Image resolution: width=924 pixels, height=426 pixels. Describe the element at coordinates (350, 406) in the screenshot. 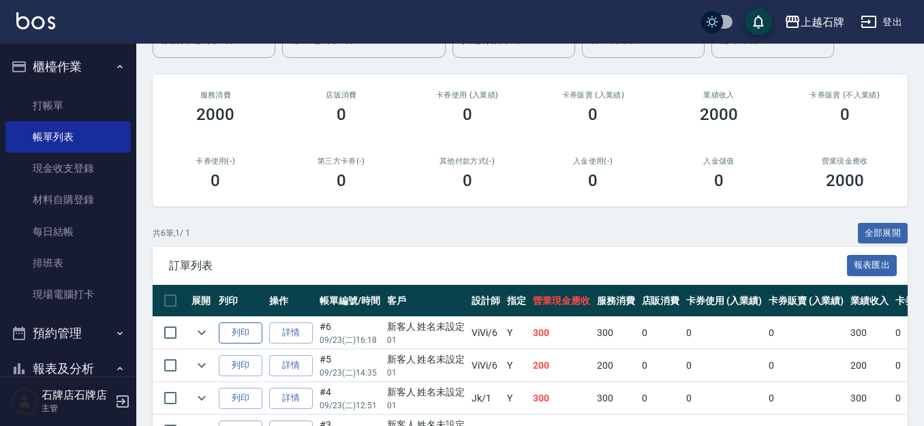

I see `p: 09/23 (二) 12:51` at that location.